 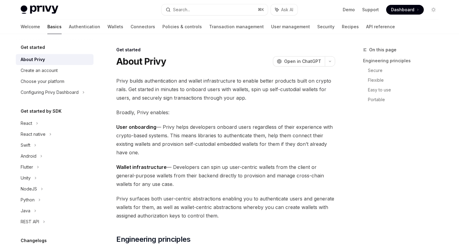 I want to click on a: API reference, so click(x=381, y=27).